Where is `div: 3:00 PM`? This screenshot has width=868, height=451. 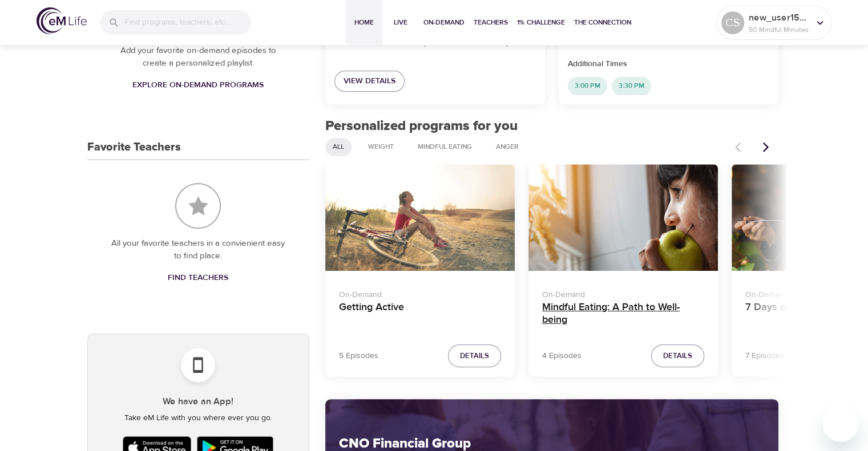
div: 3:00 PM is located at coordinates (587, 86).